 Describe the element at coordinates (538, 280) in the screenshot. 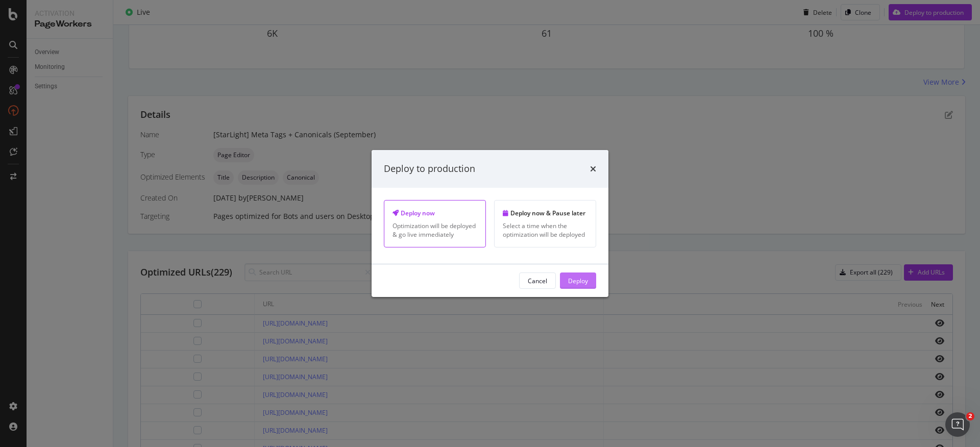

I see `button: Cancel` at that location.